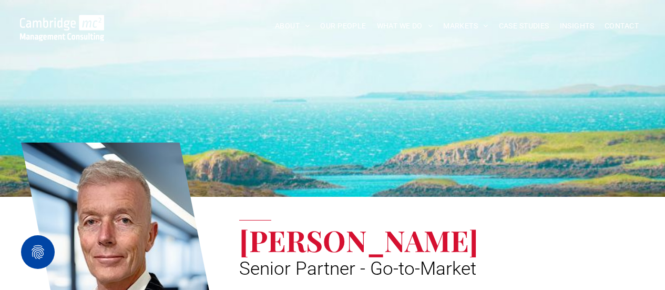 The height and width of the screenshot is (290, 665). I want to click on span: Senior Partner - Go-to-Market, so click(357, 268).